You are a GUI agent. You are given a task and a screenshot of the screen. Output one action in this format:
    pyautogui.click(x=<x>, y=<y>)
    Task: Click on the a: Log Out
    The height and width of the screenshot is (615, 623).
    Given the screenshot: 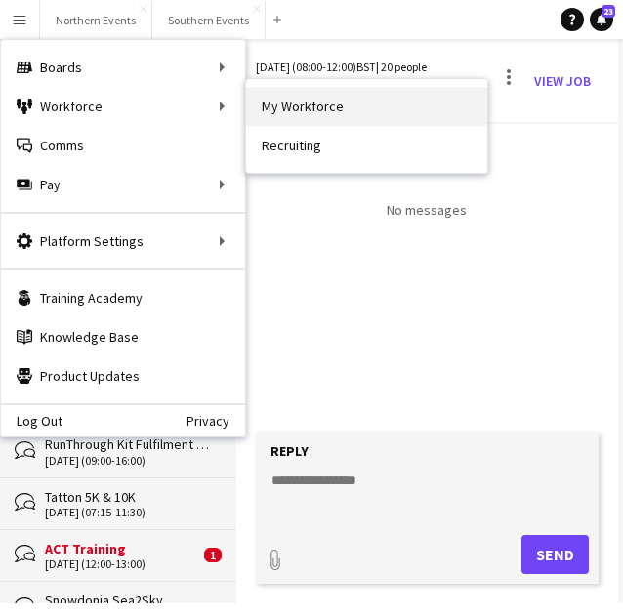 What is the action you would take?
    pyautogui.click(x=31, y=421)
    